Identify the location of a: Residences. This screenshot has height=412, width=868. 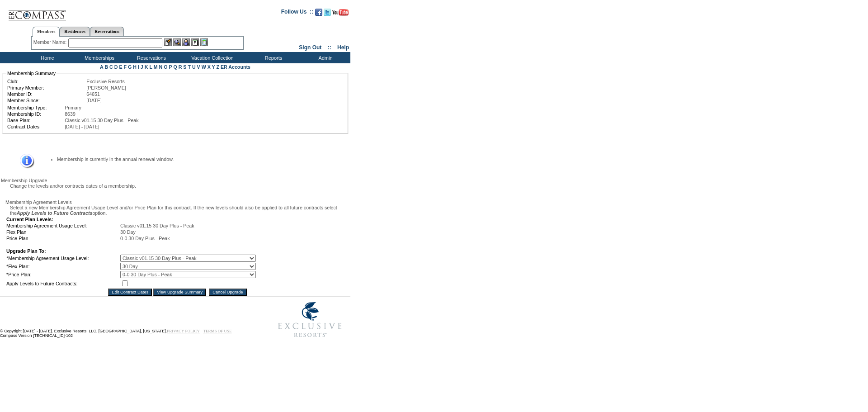
(75, 31).